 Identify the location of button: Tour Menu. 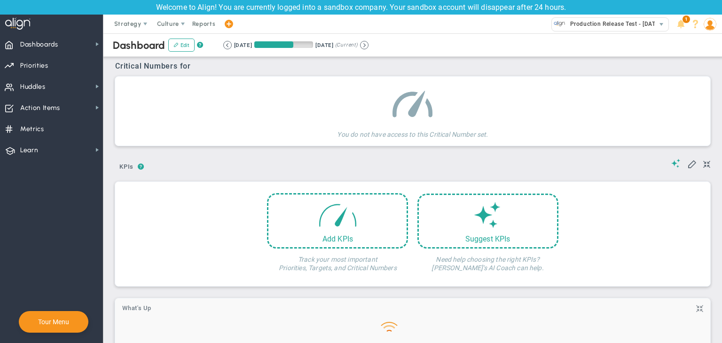
(54, 322).